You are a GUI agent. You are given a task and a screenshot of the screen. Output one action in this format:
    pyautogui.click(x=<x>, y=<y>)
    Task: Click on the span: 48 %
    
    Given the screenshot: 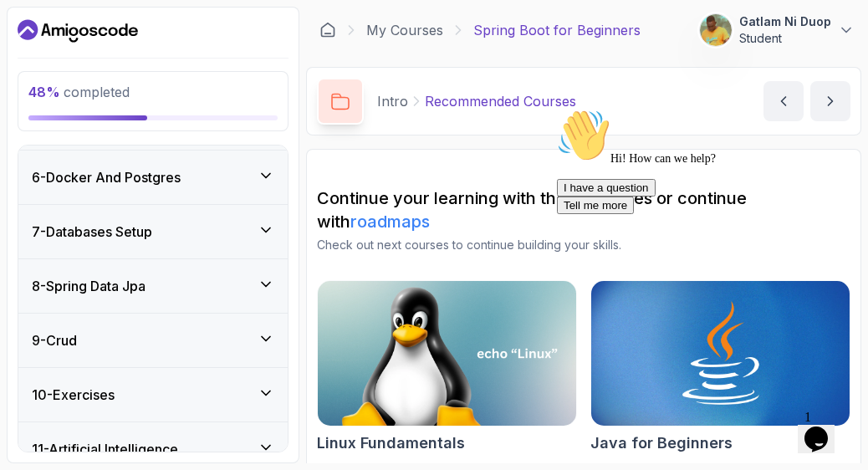 What is the action you would take?
    pyautogui.click(x=44, y=92)
    